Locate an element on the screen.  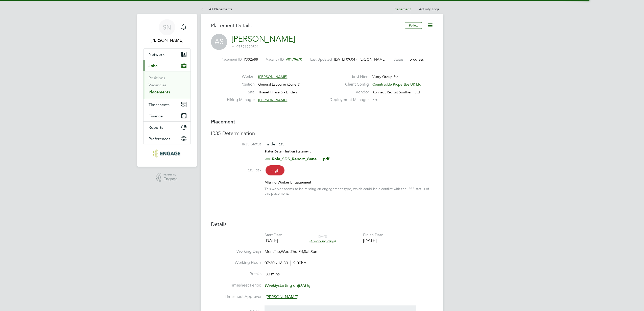
a: Role_SDS_Report_Gene... .pdf is located at coordinates (300, 158).